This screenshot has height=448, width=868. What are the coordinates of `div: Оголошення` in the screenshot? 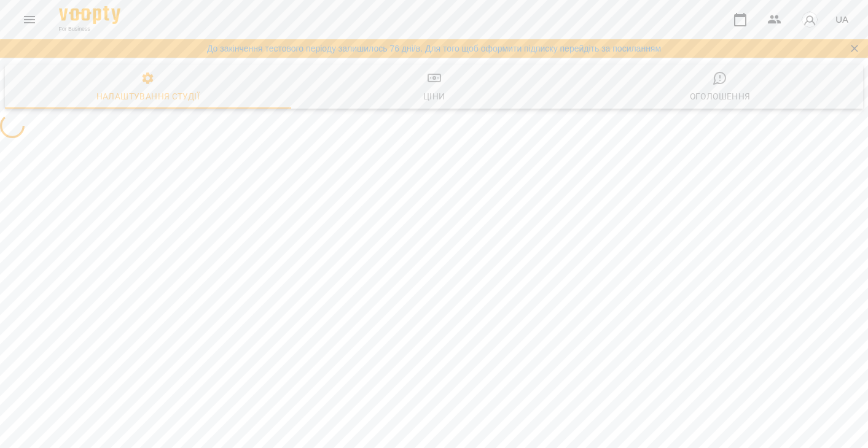 It's located at (720, 97).